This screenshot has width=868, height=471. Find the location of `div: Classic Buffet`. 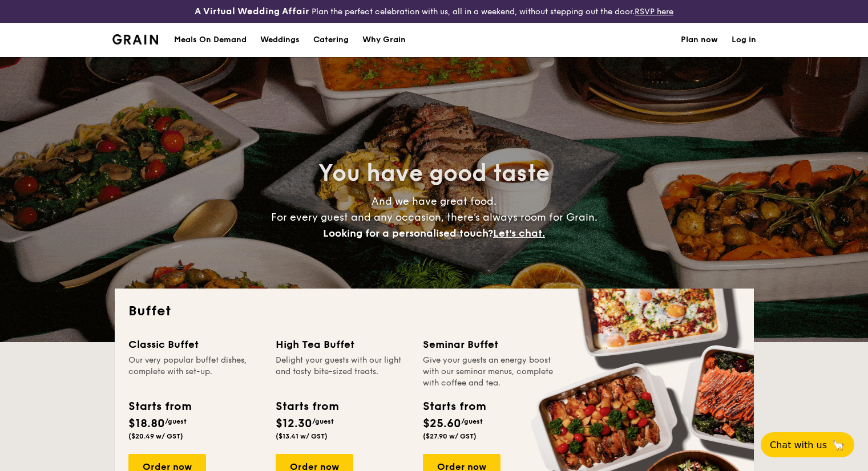

div: Classic Buffet is located at coordinates (195, 345).